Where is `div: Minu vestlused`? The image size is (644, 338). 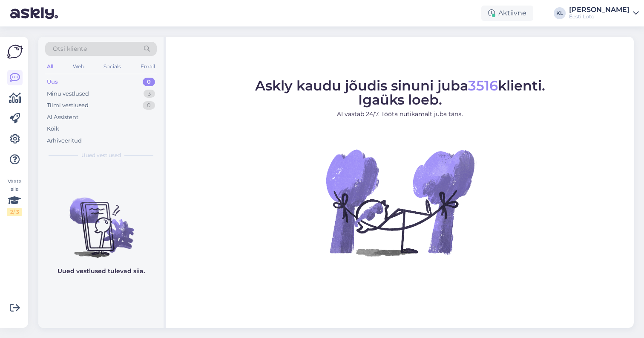
div: Minu vestlused is located at coordinates (68, 94).